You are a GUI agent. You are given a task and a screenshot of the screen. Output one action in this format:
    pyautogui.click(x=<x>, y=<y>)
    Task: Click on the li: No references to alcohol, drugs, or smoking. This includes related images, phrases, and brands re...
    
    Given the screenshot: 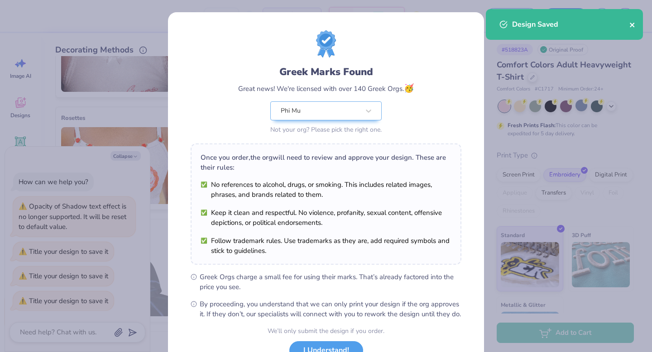 What is the action you would take?
    pyautogui.click(x=326, y=190)
    